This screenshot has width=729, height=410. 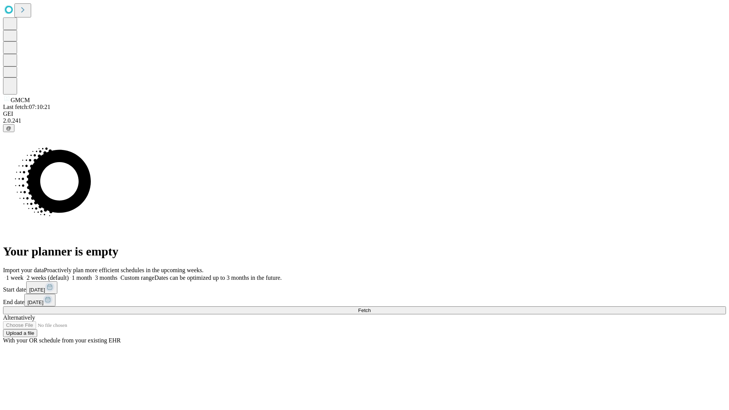 I want to click on button: Fetch, so click(x=365, y=310).